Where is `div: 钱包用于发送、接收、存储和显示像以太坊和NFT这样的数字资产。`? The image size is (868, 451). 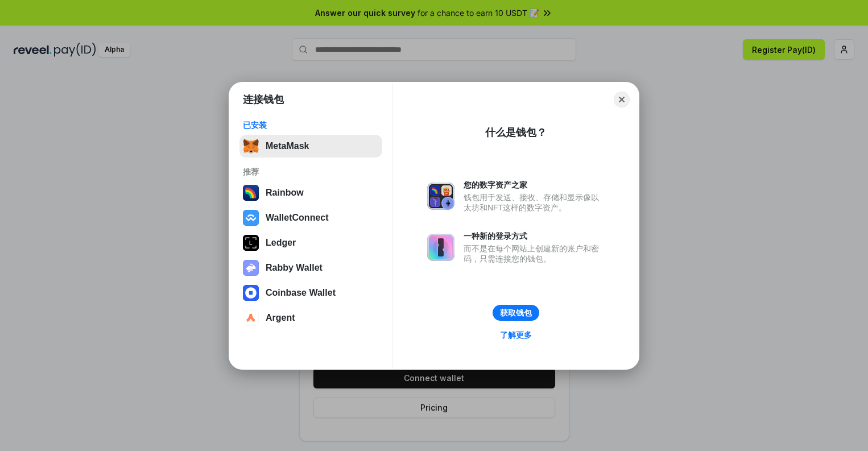
div: 钱包用于发送、接收、存储和显示像以太坊和NFT这样的数字资产。 is located at coordinates (534, 203).